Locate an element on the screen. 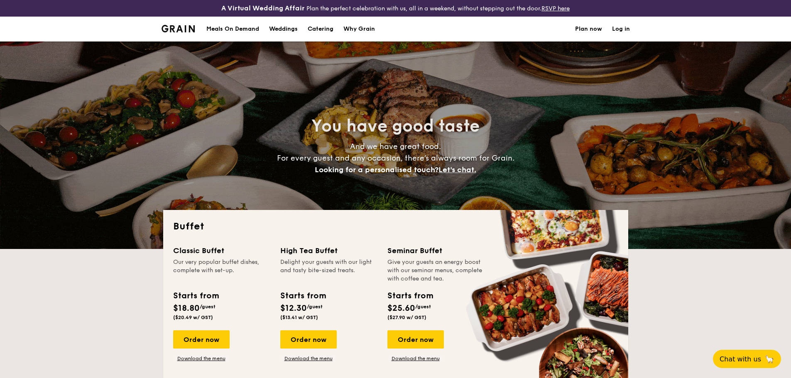 Image resolution: width=791 pixels, height=378 pixels. a: Plan now is located at coordinates (588, 29).